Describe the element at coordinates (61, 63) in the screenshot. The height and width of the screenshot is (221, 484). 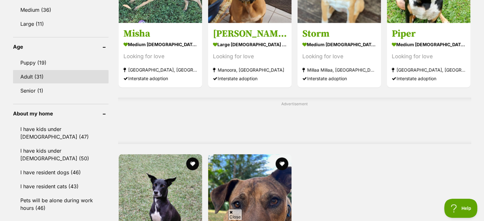
I see `a: Puppy (19)` at that location.